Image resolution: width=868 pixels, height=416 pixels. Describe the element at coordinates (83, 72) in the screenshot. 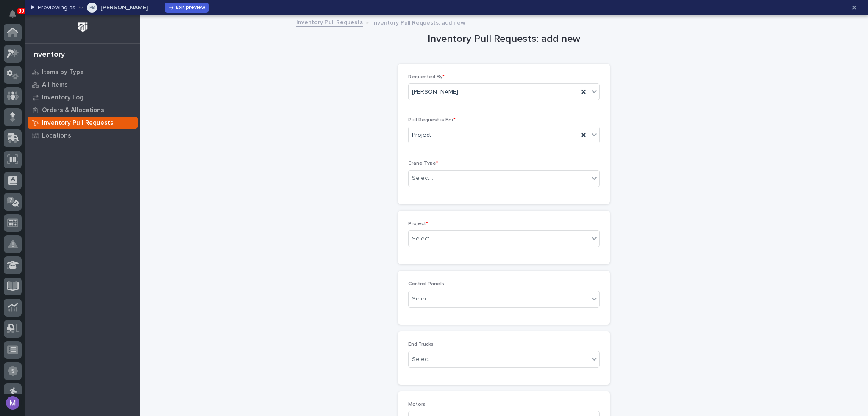

I see `a: Items by Type` at that location.